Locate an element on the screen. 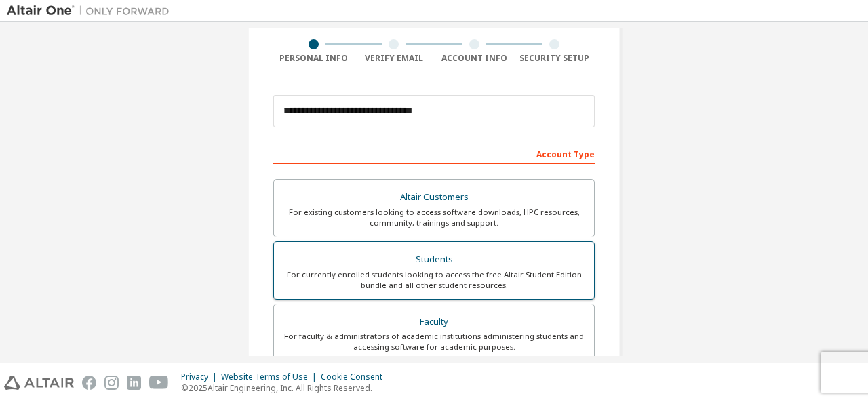  div: Account Type is located at coordinates (434, 153).